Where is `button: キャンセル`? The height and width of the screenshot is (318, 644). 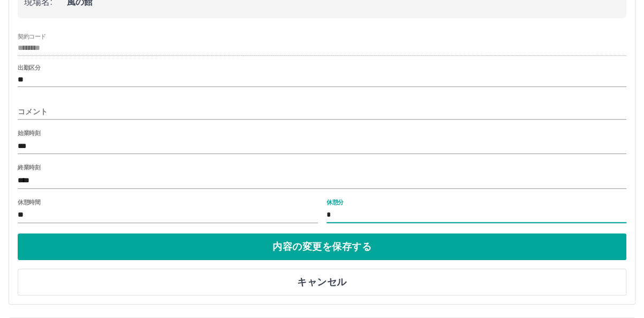 button: キャンセル is located at coordinates (321, 282).